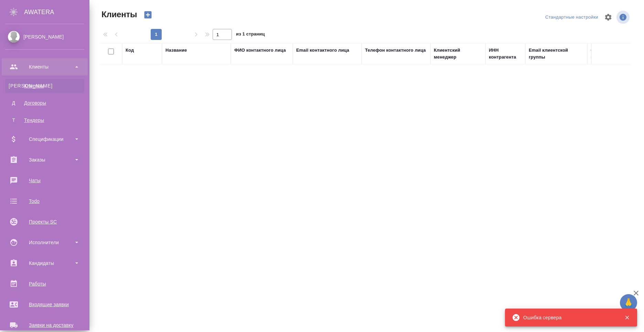 The width and height of the screenshot is (644, 332). I want to click on a: ДДоговоры, so click(45, 103).